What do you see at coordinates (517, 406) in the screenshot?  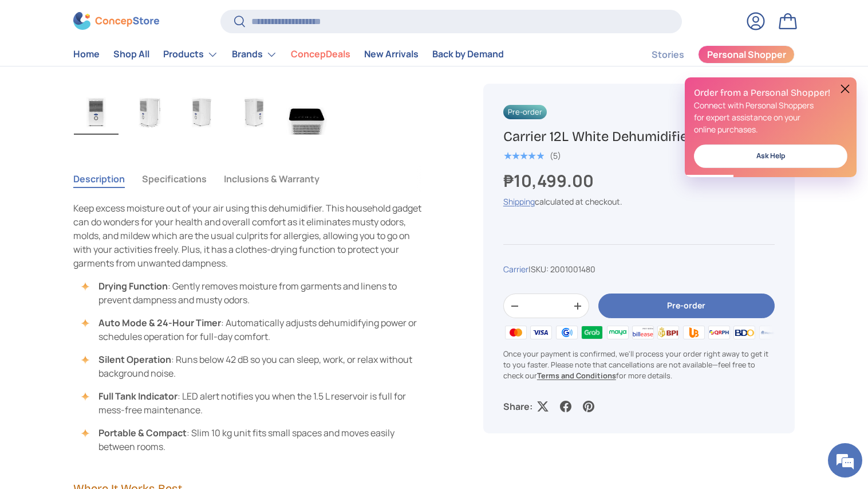 I see `p: Share:` at bounding box center [517, 406].